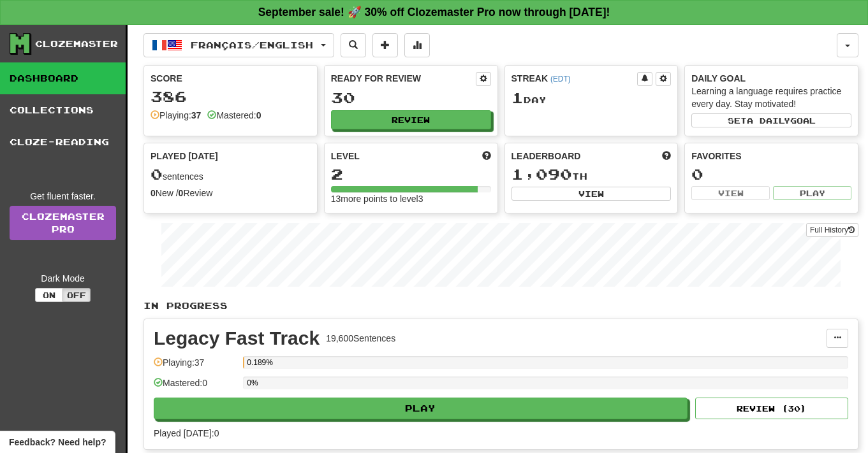 The height and width of the screenshot is (453, 868). Describe the element at coordinates (345, 156) in the screenshot. I see `span: Level` at that location.